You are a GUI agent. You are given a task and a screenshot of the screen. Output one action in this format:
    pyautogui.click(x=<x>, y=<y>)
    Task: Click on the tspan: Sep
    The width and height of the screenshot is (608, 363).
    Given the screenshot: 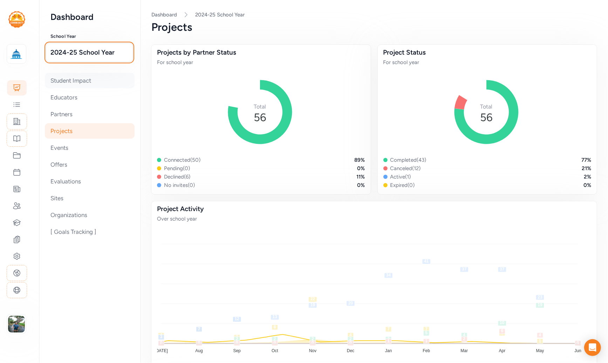 What is the action you would take?
    pyautogui.click(x=237, y=351)
    